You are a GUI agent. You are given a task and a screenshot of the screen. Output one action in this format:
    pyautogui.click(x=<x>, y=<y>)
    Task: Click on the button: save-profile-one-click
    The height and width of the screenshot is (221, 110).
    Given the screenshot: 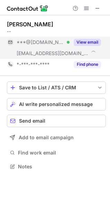 What is the action you would take?
    pyautogui.click(x=56, y=88)
    